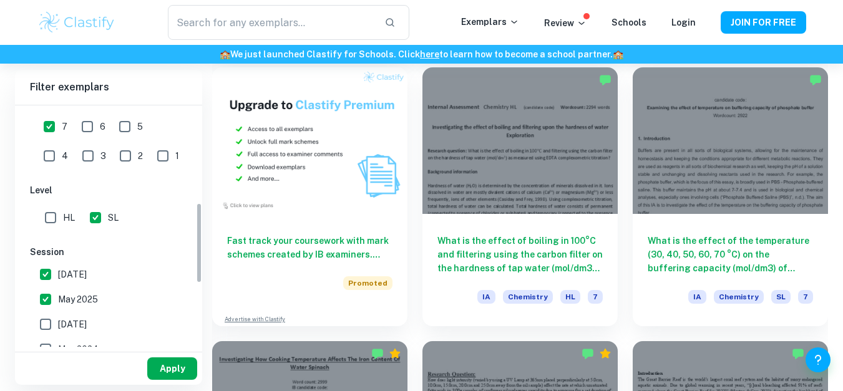  What do you see at coordinates (763, 22) in the screenshot?
I see `a: JOIN FOR FREE` at bounding box center [763, 22].